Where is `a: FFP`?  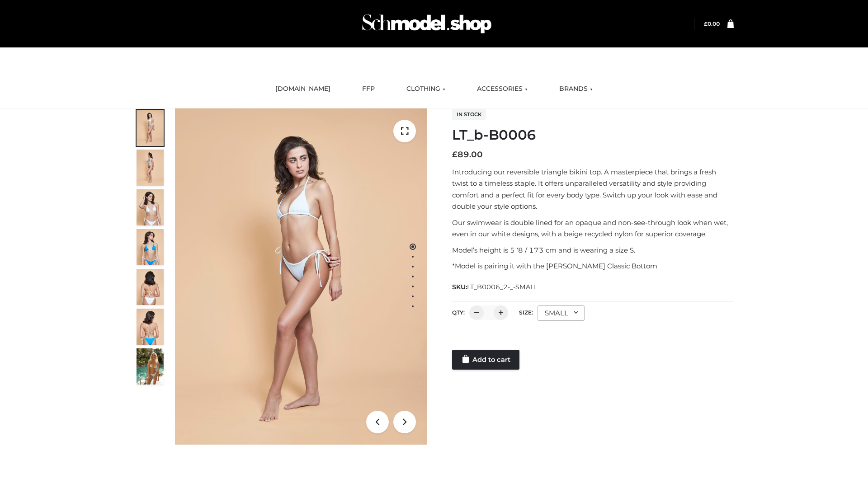 a: FFP is located at coordinates (369, 89).